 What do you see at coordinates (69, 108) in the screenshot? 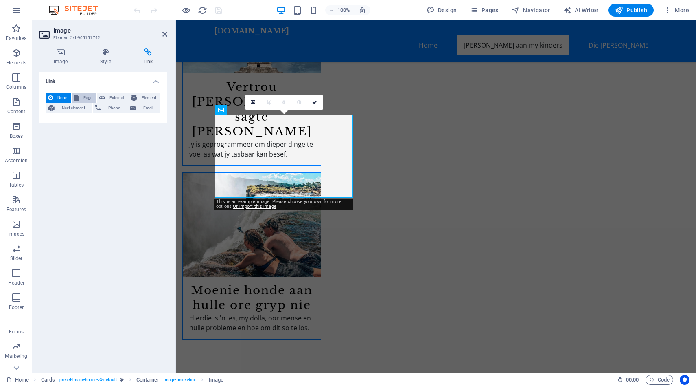
I see `button: Next element` at bounding box center [69, 108].